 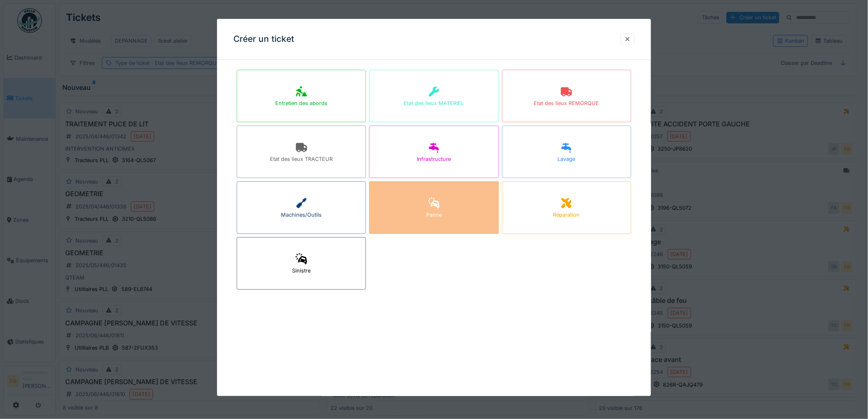 What do you see at coordinates (567, 159) in the screenshot?
I see `div: Lavage` at bounding box center [567, 159].